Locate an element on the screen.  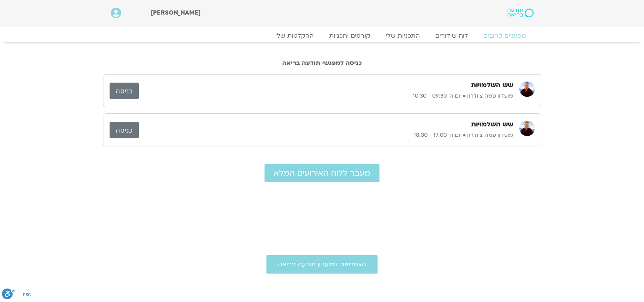
a: לוח שידורים is located at coordinates (451, 36).